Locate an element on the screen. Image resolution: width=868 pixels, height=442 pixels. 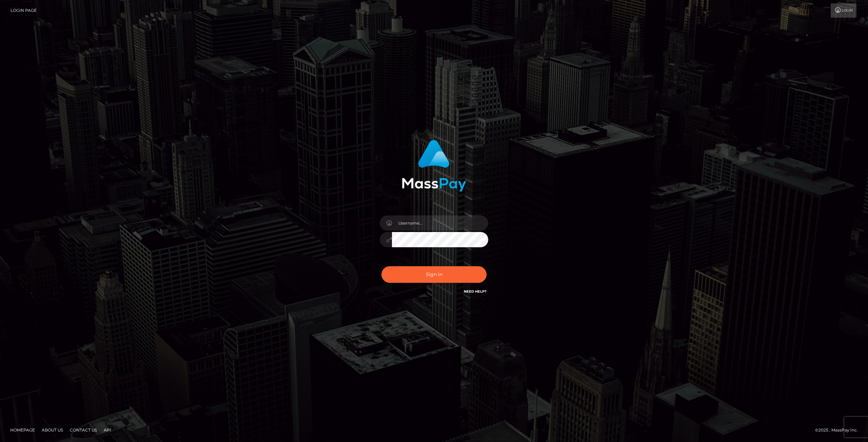
a: Need Help? is located at coordinates (475, 292).